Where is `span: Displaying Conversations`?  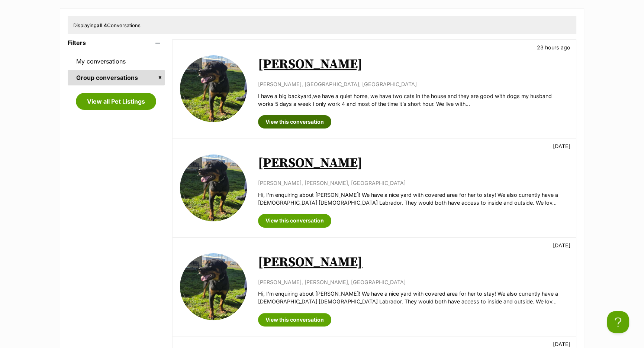
span: Displaying Conversations is located at coordinates (107, 25).